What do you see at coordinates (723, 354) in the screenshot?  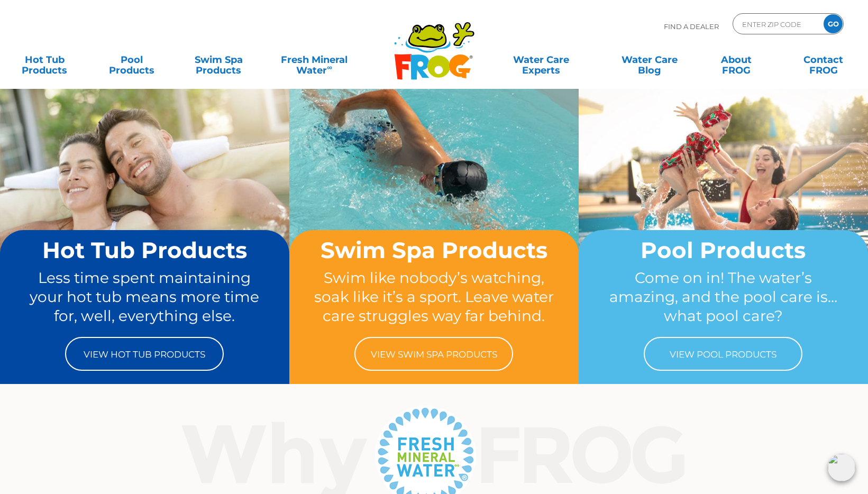 I see `a: View Pool Products` at bounding box center [723, 354].